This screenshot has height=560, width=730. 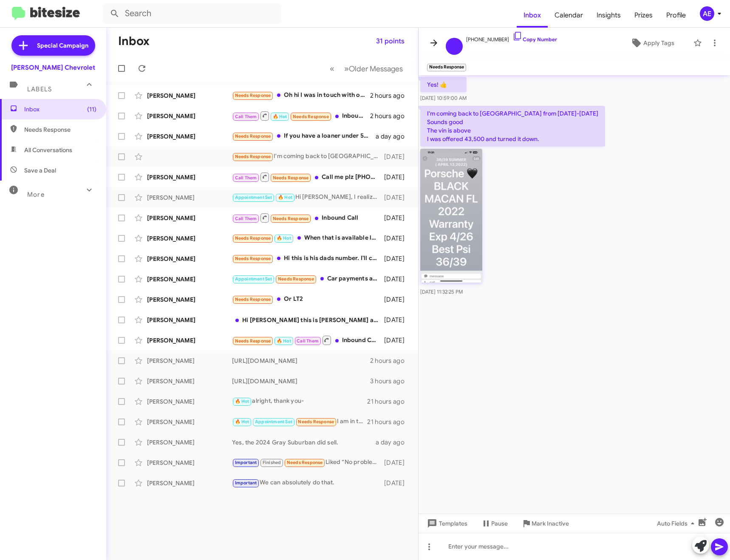 What do you see at coordinates (550, 524) in the screenshot?
I see `span: Mark Inactive` at bounding box center [550, 524].